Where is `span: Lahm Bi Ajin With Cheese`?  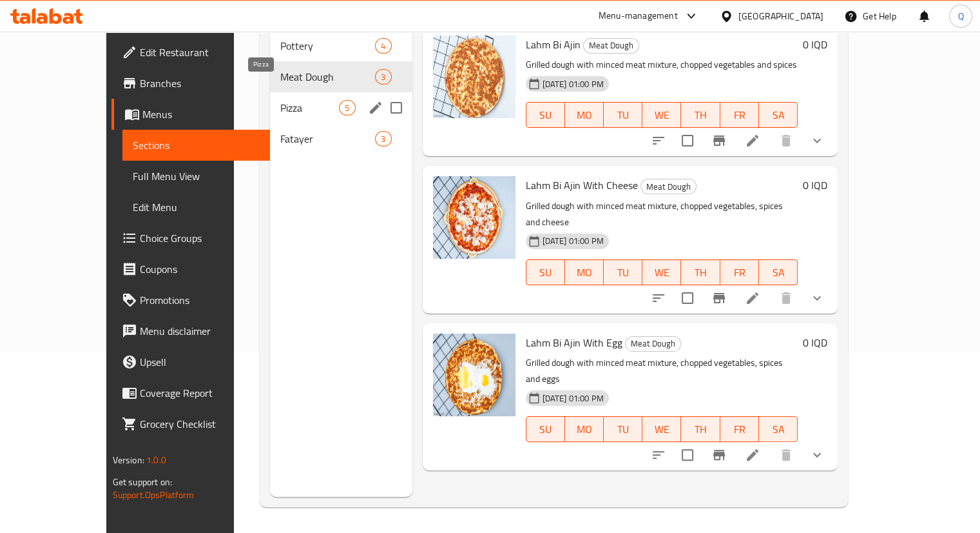 span: Lahm Bi Ajin With Cheese is located at coordinates (582, 185).